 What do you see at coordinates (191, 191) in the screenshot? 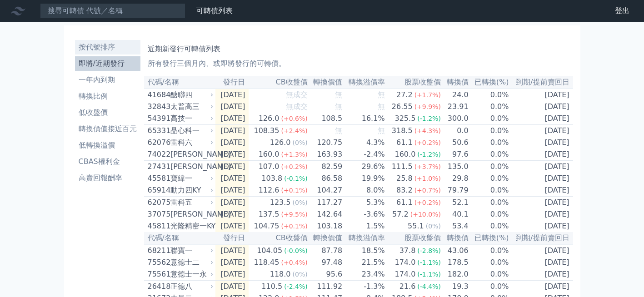
I see `div: 動力四KY` at bounding box center [191, 191].